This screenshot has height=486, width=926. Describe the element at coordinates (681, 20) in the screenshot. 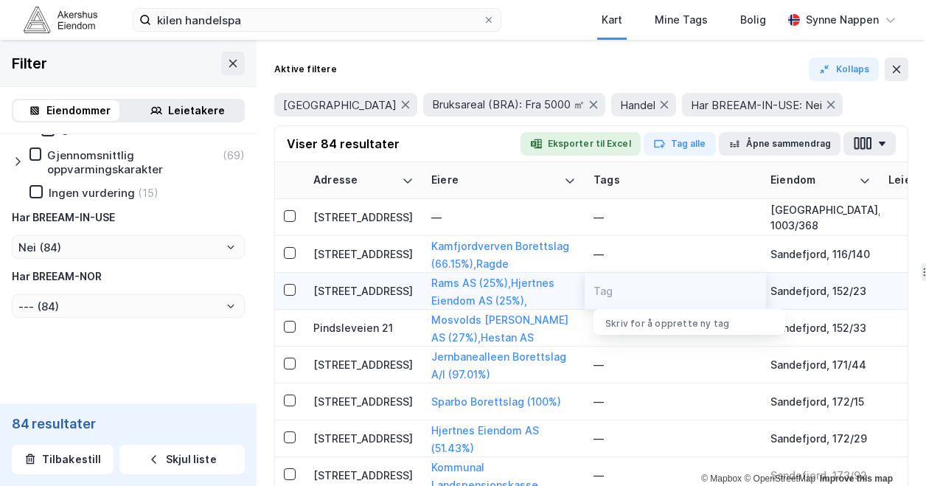

I see `div: Mine Tags` at that location.